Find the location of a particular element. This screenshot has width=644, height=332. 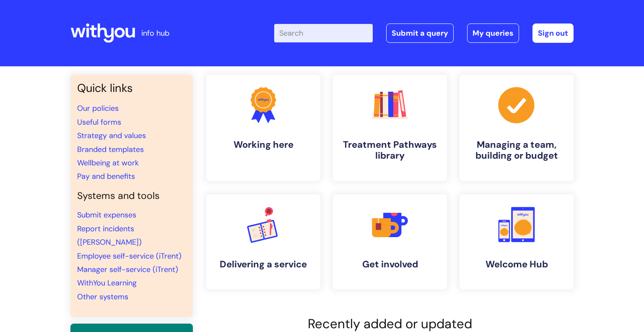

h4: Working here is located at coordinates (263, 145).